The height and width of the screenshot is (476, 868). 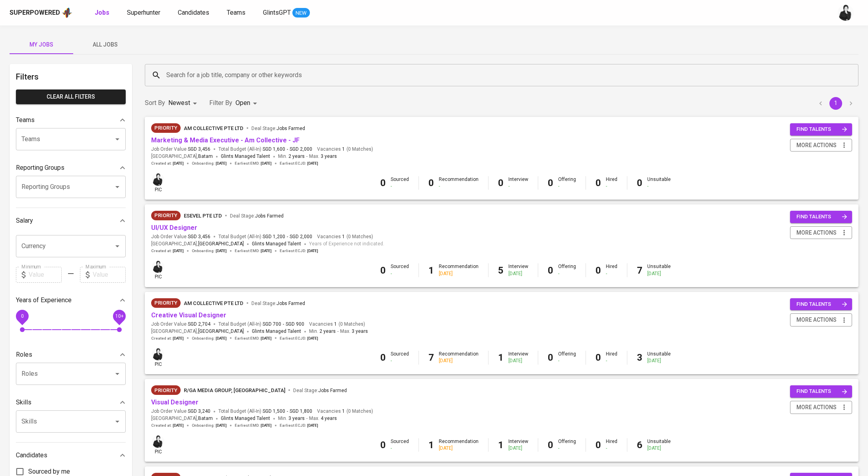 What do you see at coordinates (71, 300) in the screenshot?
I see `div: Years of Experience` at bounding box center [71, 300].